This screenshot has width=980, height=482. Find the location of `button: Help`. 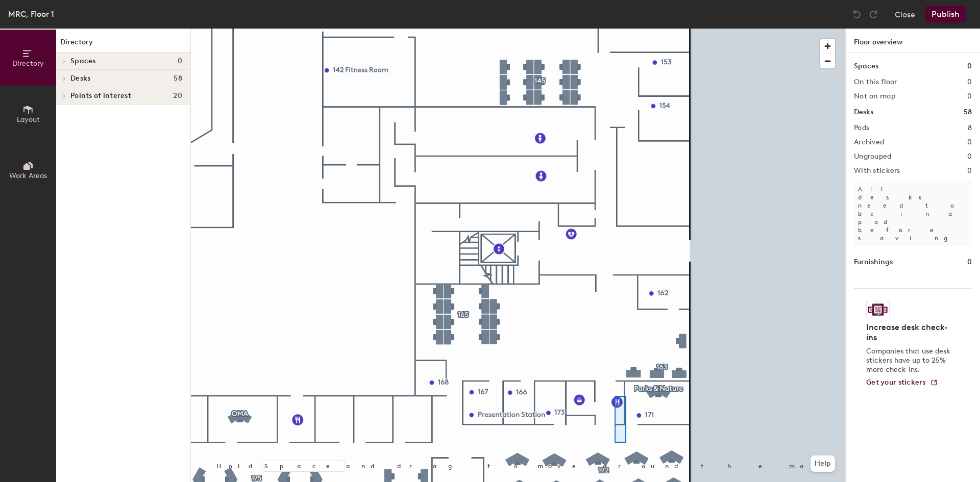

button: Help is located at coordinates (823, 464).